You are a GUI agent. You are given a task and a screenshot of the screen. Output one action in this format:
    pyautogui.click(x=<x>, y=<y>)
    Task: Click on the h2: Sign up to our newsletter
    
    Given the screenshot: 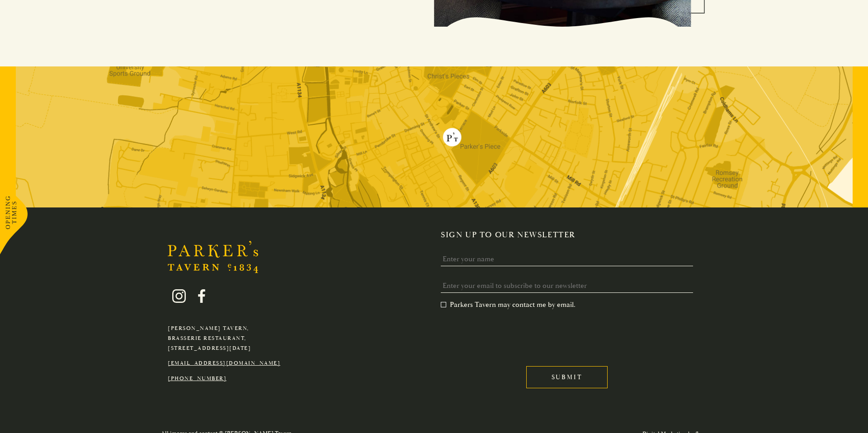 What is the action you would take?
    pyautogui.click(x=571, y=235)
    